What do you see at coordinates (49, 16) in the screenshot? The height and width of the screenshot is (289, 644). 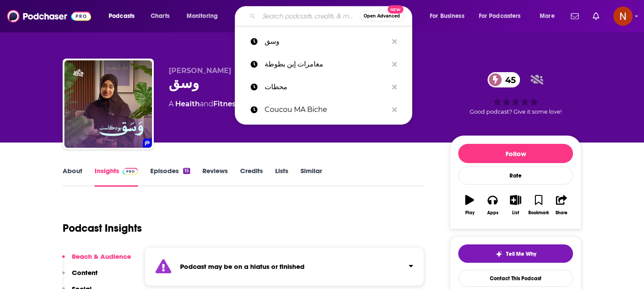 I see `a: Podchaser - Follow, Share and Rate Podcasts` at bounding box center [49, 16].